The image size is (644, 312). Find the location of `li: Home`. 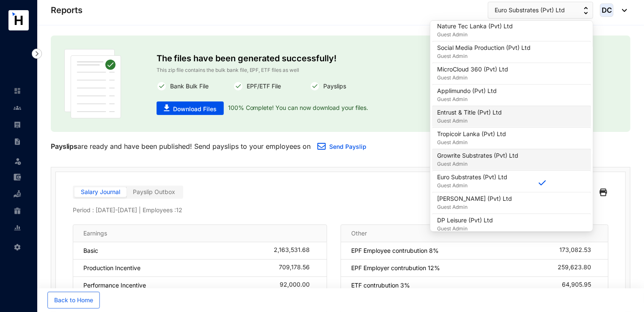

li: Home is located at coordinates (17, 91).